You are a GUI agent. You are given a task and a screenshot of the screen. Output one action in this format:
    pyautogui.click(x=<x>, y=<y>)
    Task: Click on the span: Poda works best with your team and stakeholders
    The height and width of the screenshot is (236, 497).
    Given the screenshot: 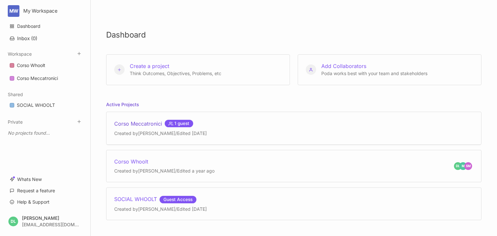 What is the action you would take?
    pyautogui.click(x=374, y=73)
    